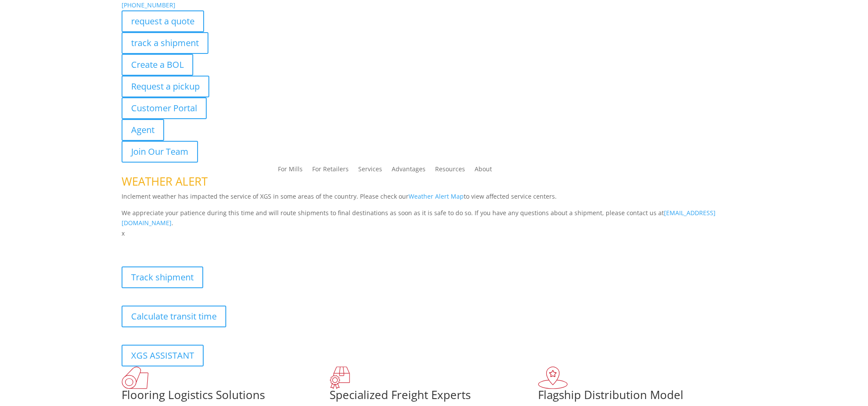 This screenshot has height=406, width=868. I want to click on a: request a quote, so click(163, 21).